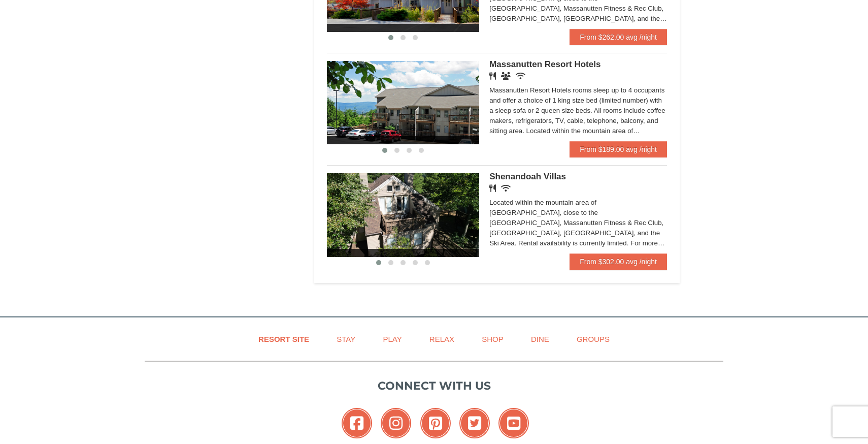 The width and height of the screenshot is (868, 444). What do you see at coordinates (492, 339) in the screenshot?
I see `a: Shop` at bounding box center [492, 339].